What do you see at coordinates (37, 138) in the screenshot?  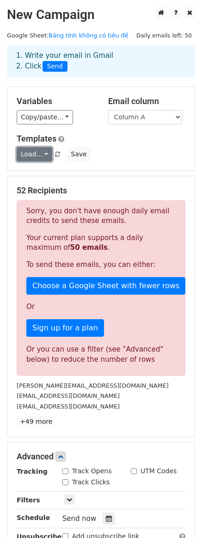 I see `a: Templates` at bounding box center [37, 138].